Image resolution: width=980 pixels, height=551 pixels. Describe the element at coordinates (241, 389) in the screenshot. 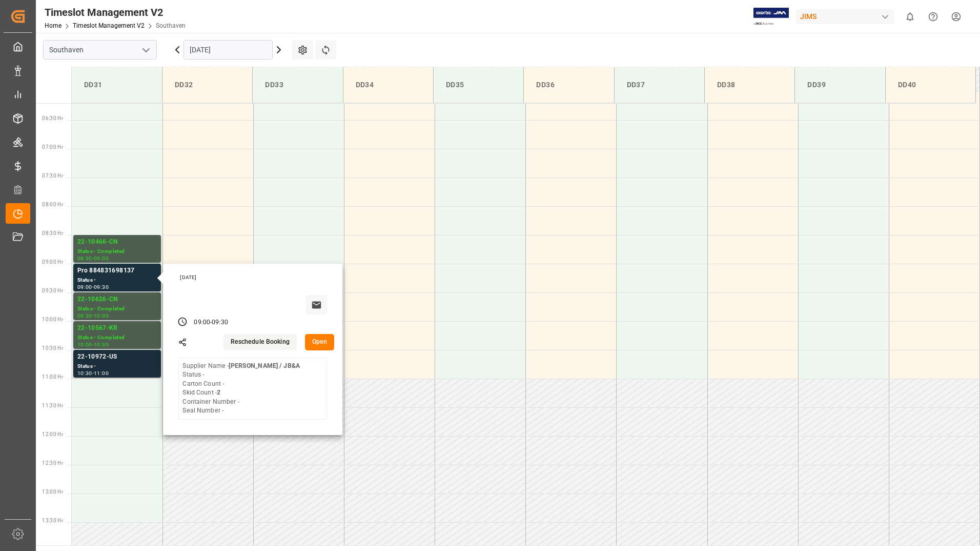

I see `div: Supplier Name - Status - Carton Count - Skid Count - Container Number - Seal Number -` at that location.